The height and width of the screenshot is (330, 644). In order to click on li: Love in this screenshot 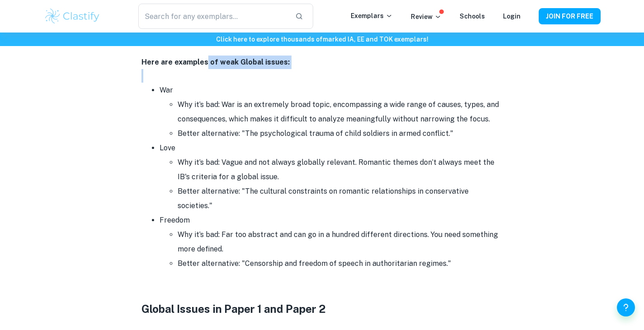, I will do `click(331, 177)`.